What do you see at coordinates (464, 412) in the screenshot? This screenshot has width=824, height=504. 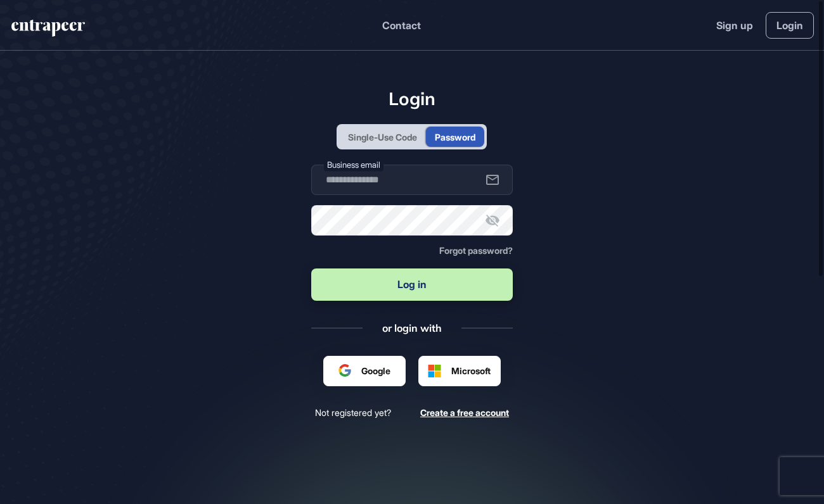 I see `span: Create a free account` at bounding box center [464, 412].